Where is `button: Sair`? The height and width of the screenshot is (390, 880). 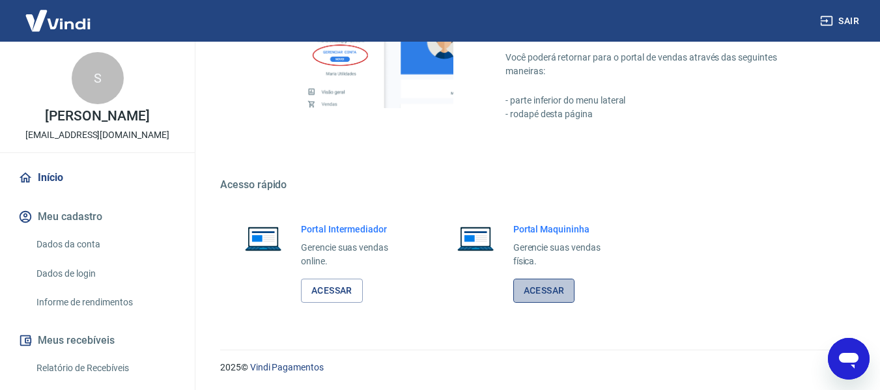 button: Sair is located at coordinates (841, 21).